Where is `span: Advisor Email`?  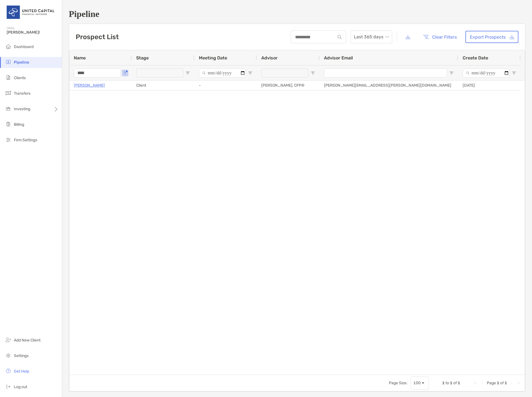 span: Advisor Email is located at coordinates (338, 58).